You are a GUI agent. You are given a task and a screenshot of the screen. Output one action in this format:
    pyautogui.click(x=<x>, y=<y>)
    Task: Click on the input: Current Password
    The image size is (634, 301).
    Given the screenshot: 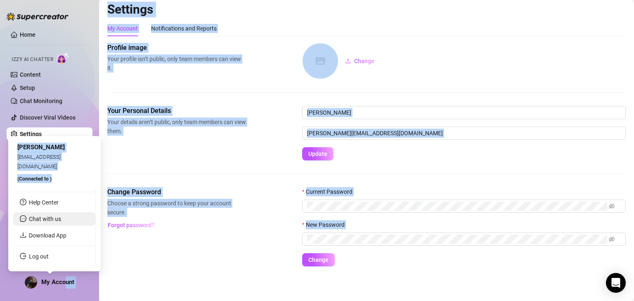 What is the action you would take?
    pyautogui.click(x=457, y=206)
    